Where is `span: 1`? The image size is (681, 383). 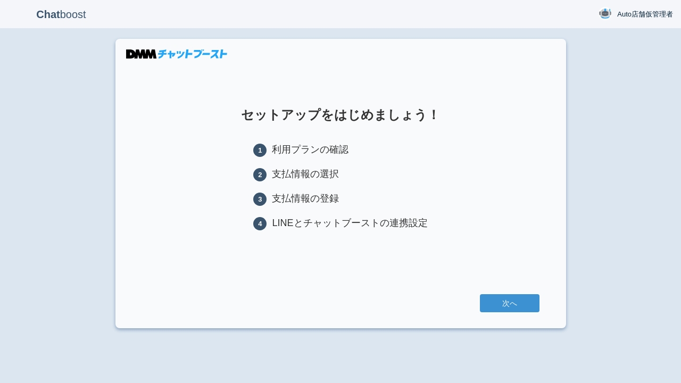
span: 1 is located at coordinates (259, 150).